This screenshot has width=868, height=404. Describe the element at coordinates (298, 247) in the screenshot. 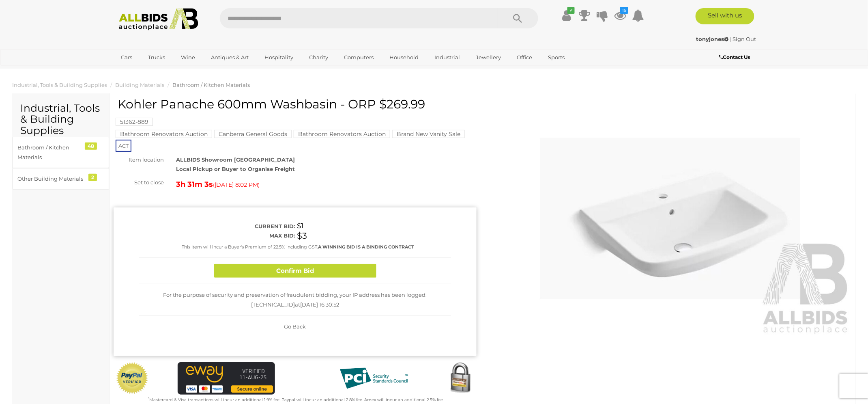

I see `small: This Item will incur a Buyer's Premium of 22.5% including GST.` at that location.